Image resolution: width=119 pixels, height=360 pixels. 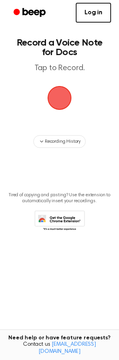 I want to click on span: Contact us, so click(x=59, y=348).